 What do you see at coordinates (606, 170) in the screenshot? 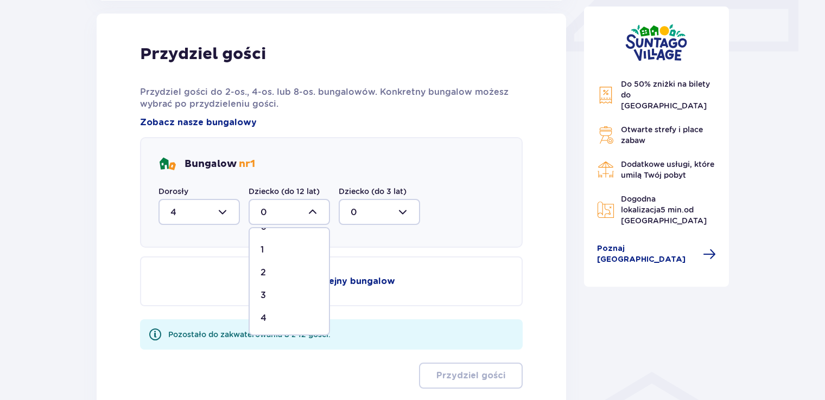
I see `img: Restaurant Icon` at bounding box center [606, 170].